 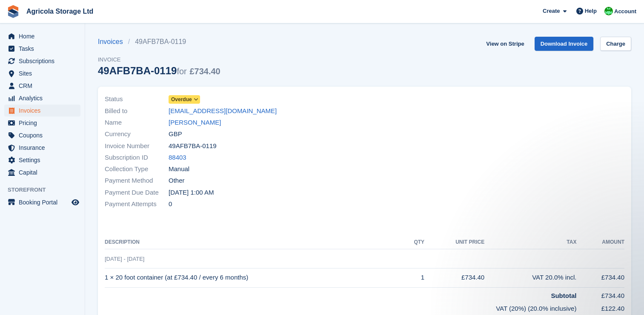 I want to click on span: Payment Attempts, so click(x=137, y=204).